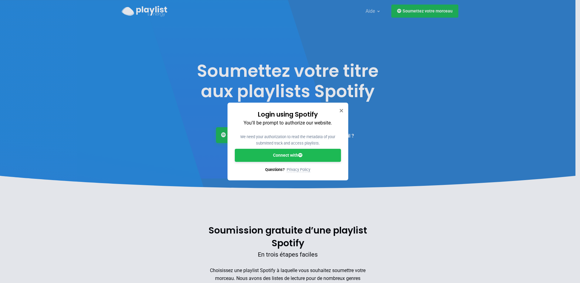 Image resolution: width=580 pixels, height=283 pixels. Describe the element at coordinates (288, 114) in the screenshot. I see `h3: Login using Spotify` at that location.